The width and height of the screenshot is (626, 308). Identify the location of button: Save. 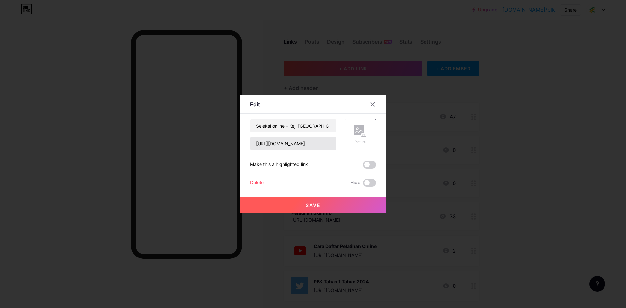
(313, 205).